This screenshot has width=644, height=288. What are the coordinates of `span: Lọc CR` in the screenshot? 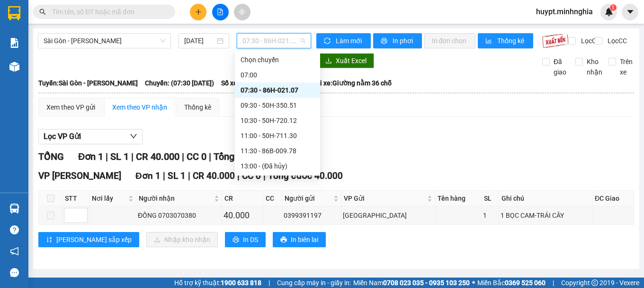 It's located at (590, 41).